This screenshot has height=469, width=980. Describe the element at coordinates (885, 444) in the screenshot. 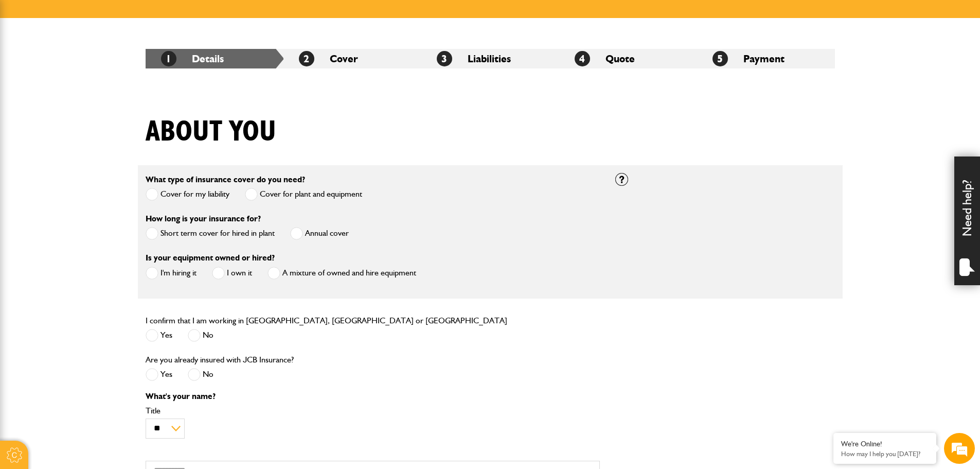

I see `div: We're Online!` at that location.